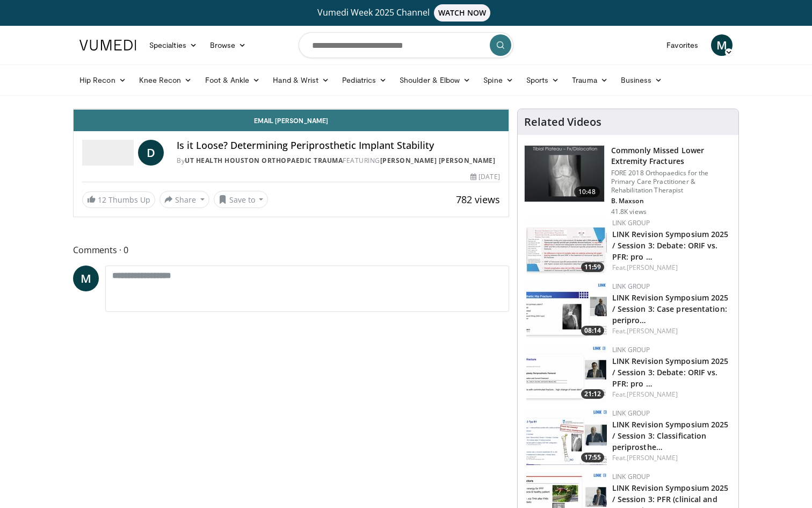 This screenshot has height=508, width=812. I want to click on a: 11:59, so click(566, 246).